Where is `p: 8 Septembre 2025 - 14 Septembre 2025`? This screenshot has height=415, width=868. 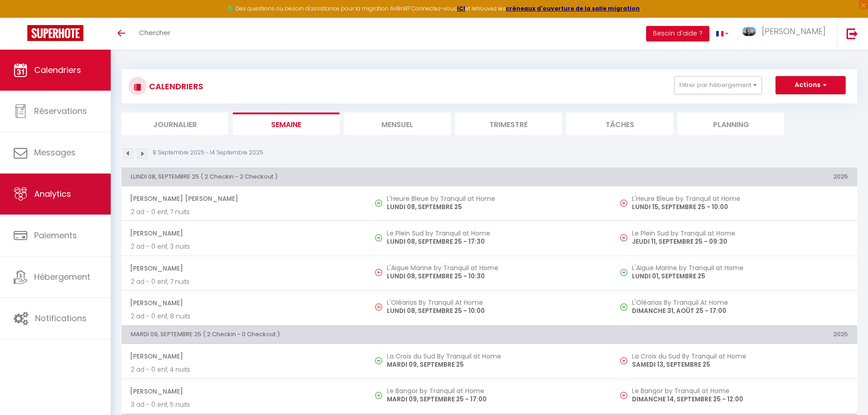
p: 8 Septembre 2025 - 14 Septembre 2025 is located at coordinates (208, 153).